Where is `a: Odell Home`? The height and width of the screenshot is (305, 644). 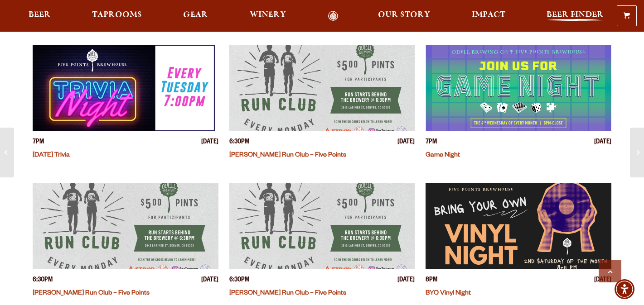 a: Odell Home is located at coordinates (332, 16).